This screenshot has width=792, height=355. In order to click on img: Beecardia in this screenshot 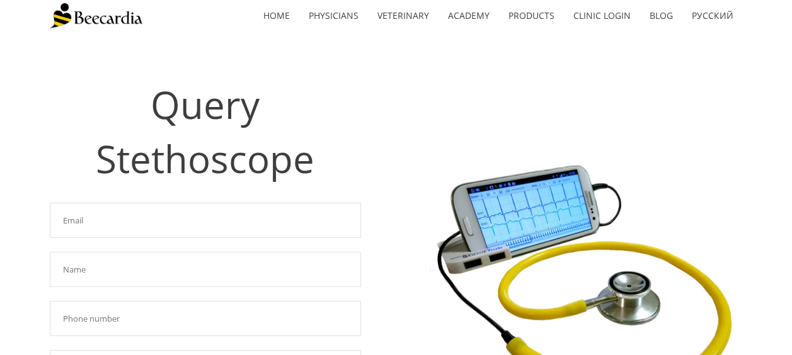, I will do `click(96, 16)`.